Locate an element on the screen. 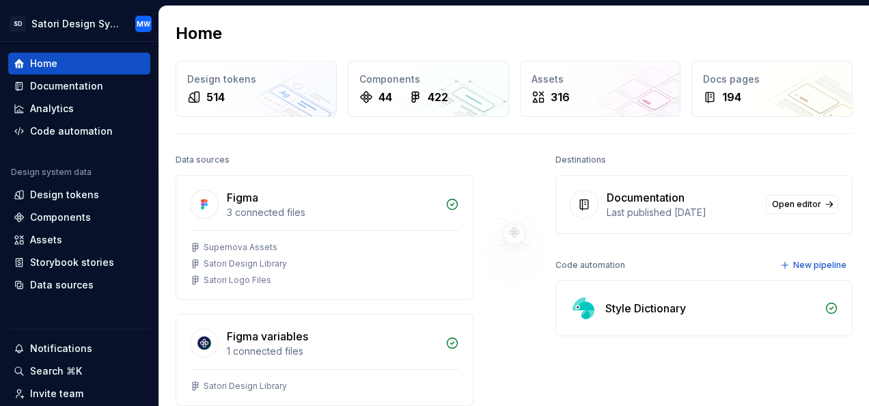  a: Figma variables1 connected filesSatori Design Library is located at coordinates (324, 359).